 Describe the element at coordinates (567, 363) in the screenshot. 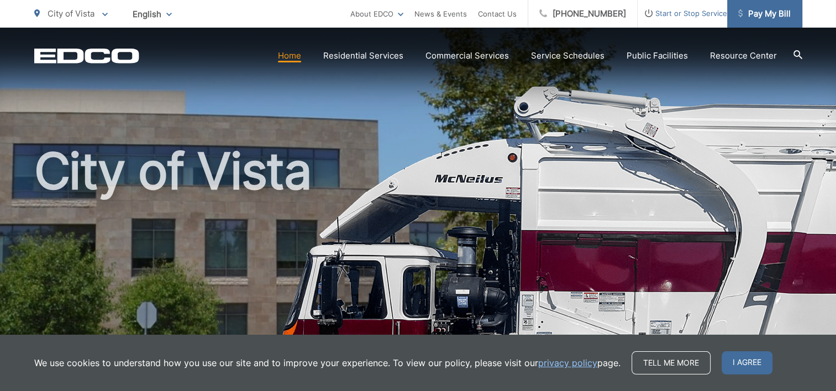

I see `a: privacy policy` at that location.